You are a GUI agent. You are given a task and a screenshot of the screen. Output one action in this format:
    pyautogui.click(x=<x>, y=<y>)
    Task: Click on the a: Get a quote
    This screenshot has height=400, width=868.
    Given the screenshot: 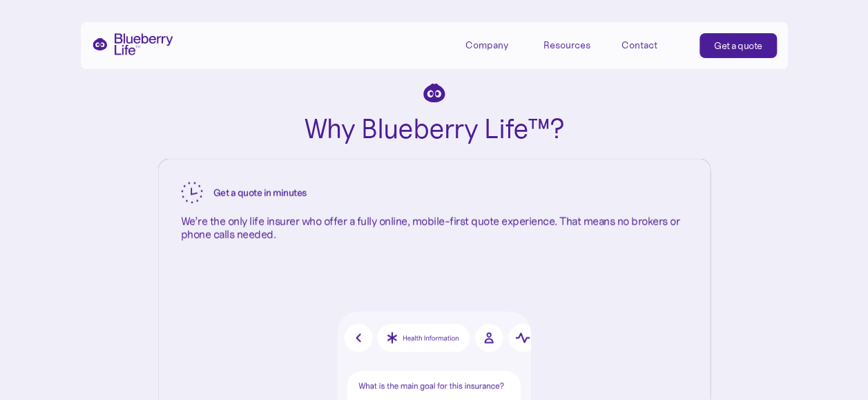 What is the action you would take?
    pyautogui.click(x=738, y=45)
    